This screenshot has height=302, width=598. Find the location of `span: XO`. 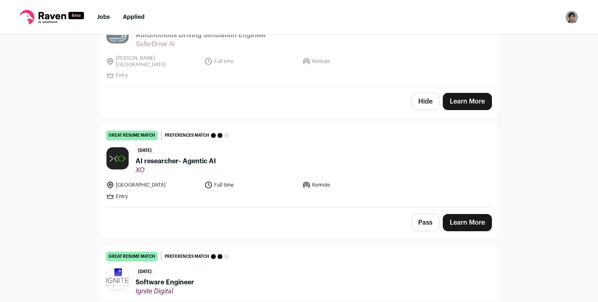

span: XO is located at coordinates (176, 170).